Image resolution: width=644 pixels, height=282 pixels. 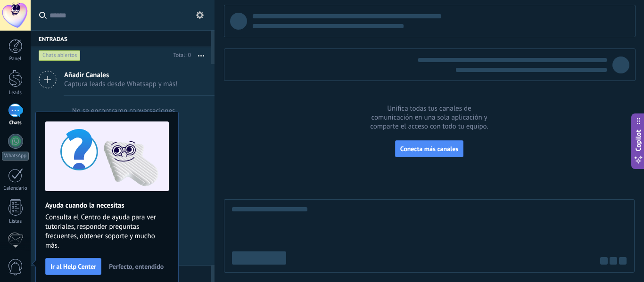 I want to click on button: Conecta más canales, so click(x=429, y=149).